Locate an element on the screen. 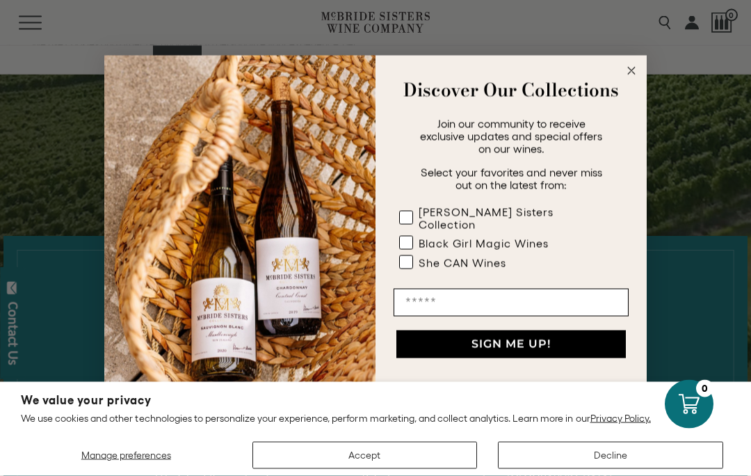 The image size is (751, 476). a: Privacy Policy. is located at coordinates (620, 418).